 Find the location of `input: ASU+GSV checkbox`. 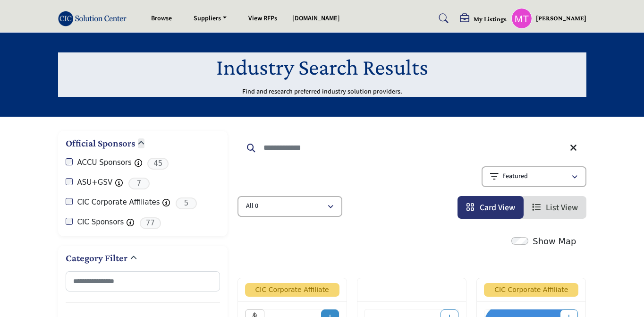

input: ASU+GSV checkbox is located at coordinates (69, 182).